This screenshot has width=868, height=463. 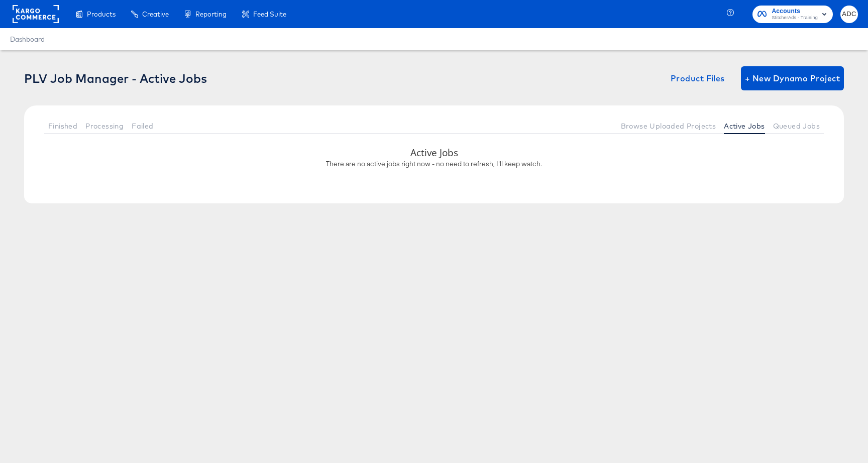 I want to click on p: There are no active jobs right now - no need to refresh, I'll keep watch., so click(x=434, y=164).